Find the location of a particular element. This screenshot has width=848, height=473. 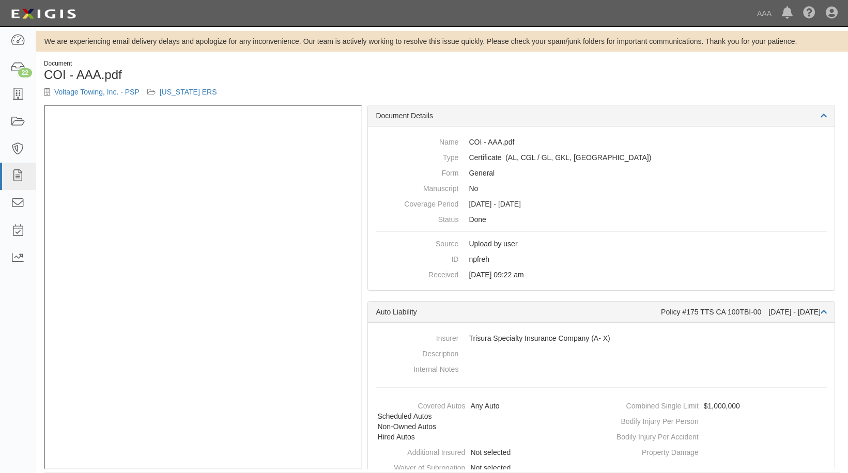

dt: Received is located at coordinates (417, 273).